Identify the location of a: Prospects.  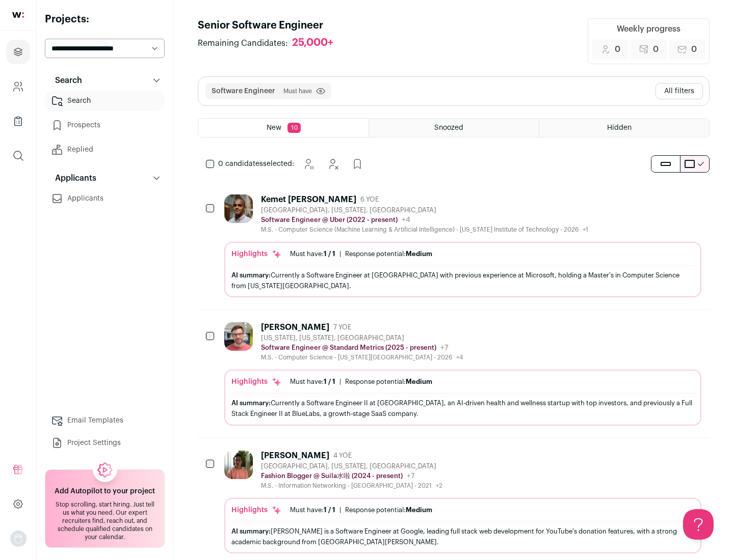
(105, 125).